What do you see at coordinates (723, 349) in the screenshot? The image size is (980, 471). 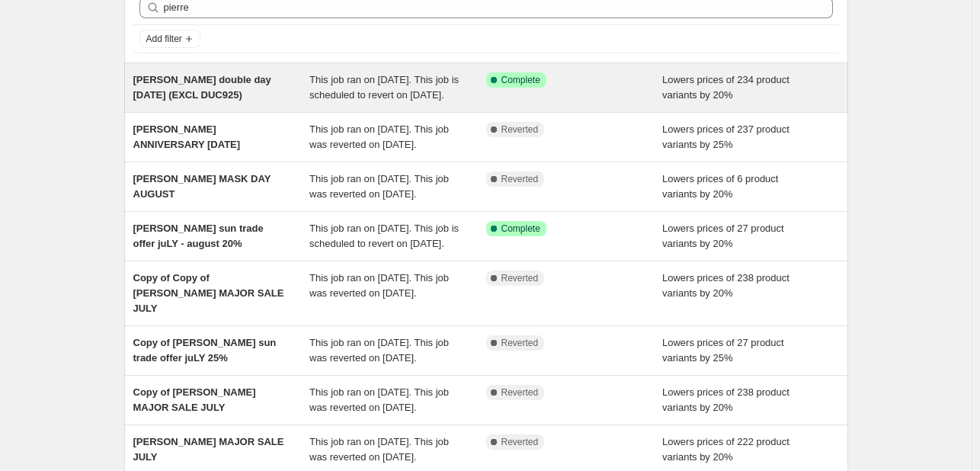 I see `span: Lowers prices of 27 product variants by 25%` at bounding box center [723, 349].